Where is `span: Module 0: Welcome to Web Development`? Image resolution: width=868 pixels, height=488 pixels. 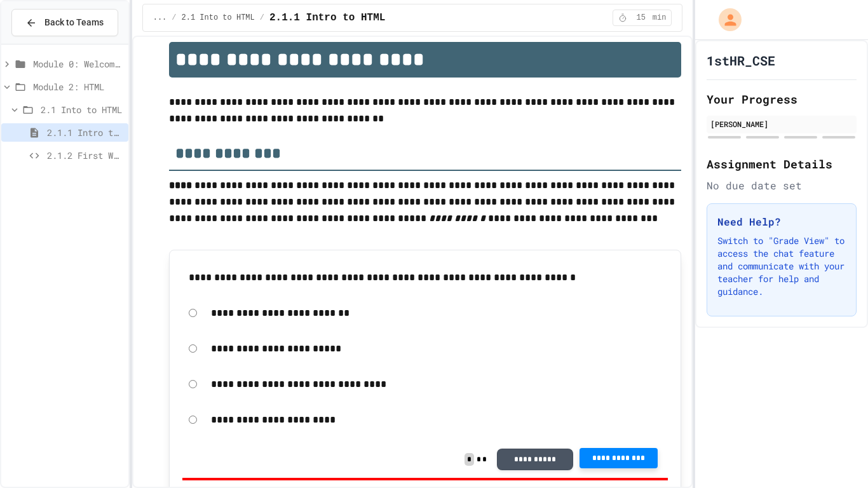
span: Module 0: Welcome to Web Development is located at coordinates (78, 64).